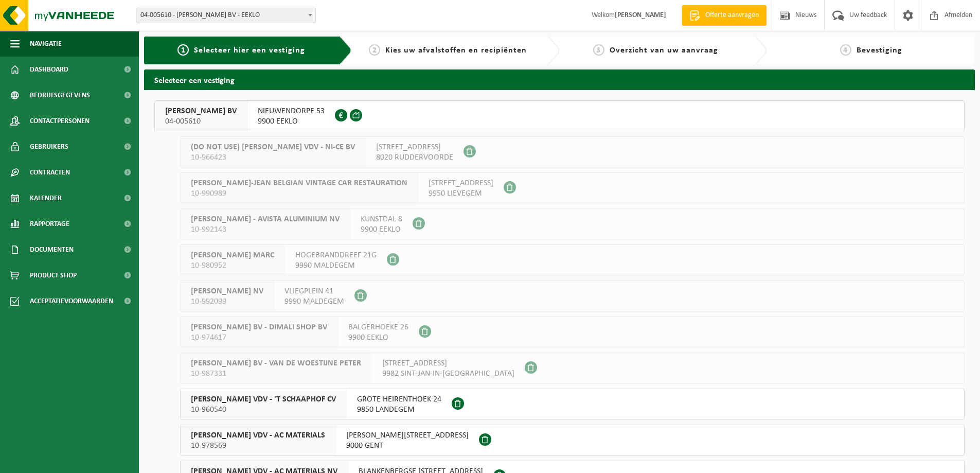 The height and width of the screenshot is (473, 980). What do you see at coordinates (559, 79) in the screenshot?
I see `h2: Selecteer een vestiging` at bounding box center [559, 79].